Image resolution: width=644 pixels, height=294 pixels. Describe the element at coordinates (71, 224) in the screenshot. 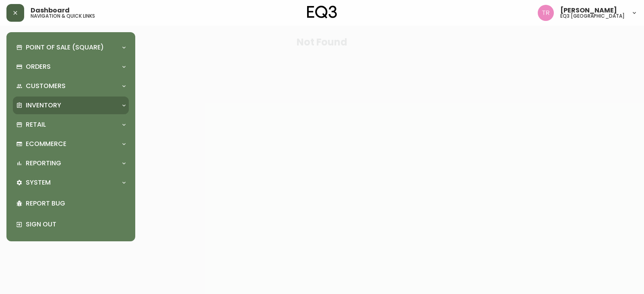

I see `div: Sign Out` at that location.